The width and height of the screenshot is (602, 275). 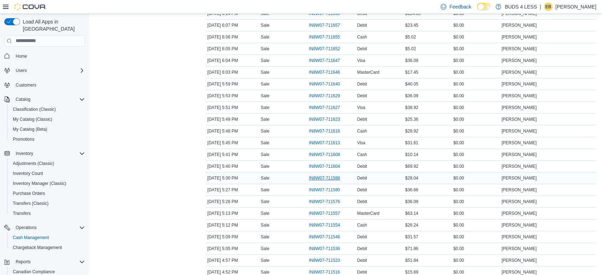 I want to click on span: Operations, so click(x=26, y=228).